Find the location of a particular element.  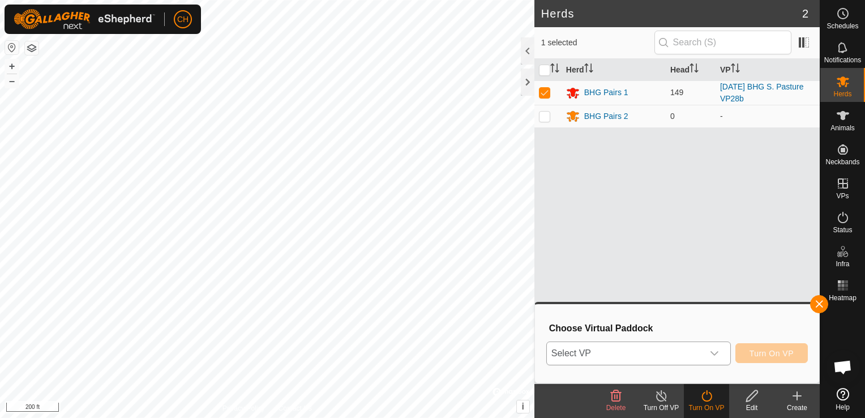

span: Heatmap is located at coordinates (842, 298).